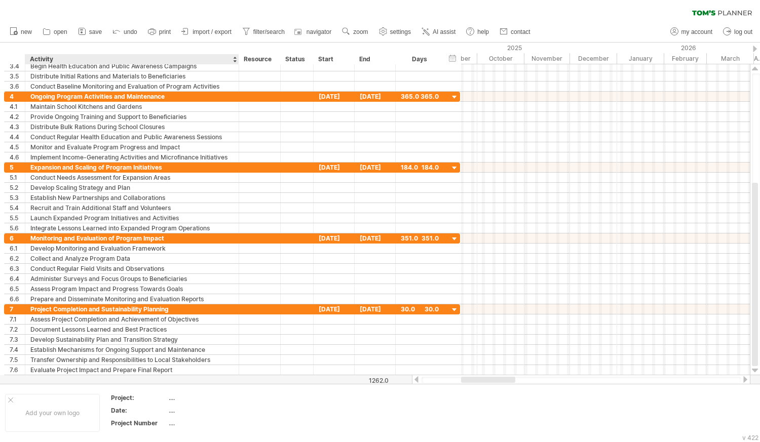 This screenshot has width=760, height=442. What do you see at coordinates (395, 32) in the screenshot?
I see `a: settings` at bounding box center [395, 32].